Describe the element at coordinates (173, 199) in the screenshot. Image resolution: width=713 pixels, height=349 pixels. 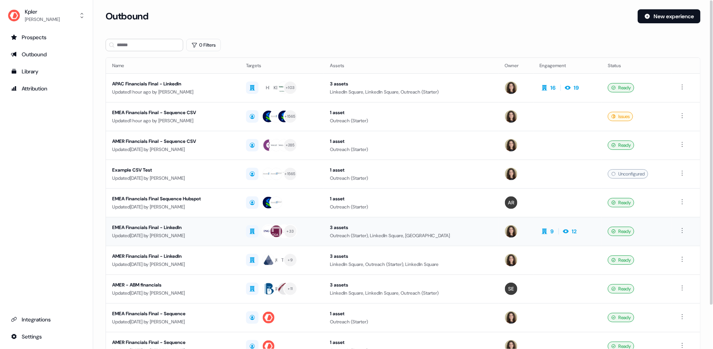
I see `div: EMEA Financials Final Sequence Hubspot` at that location.